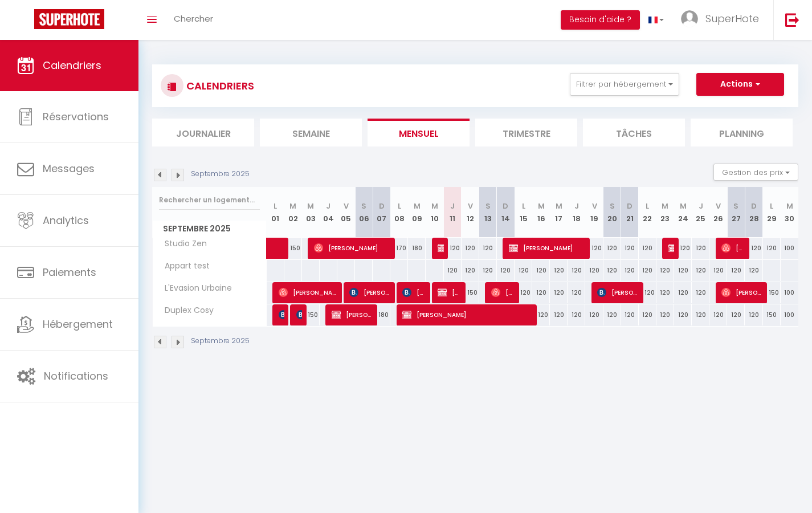 Image resolution: width=812 pixels, height=513 pixels. What do you see at coordinates (733, 18) in the screenshot?
I see `span: SuperHote` at bounding box center [733, 18].